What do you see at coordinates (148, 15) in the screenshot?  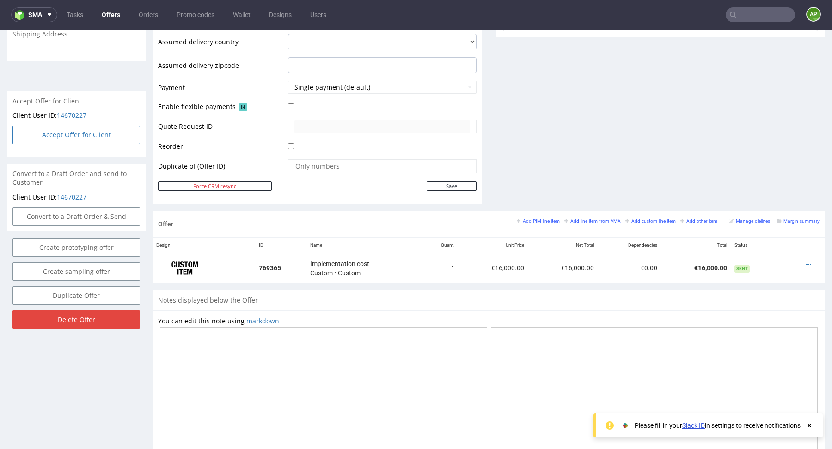 I see `a: Orders` at bounding box center [148, 15].